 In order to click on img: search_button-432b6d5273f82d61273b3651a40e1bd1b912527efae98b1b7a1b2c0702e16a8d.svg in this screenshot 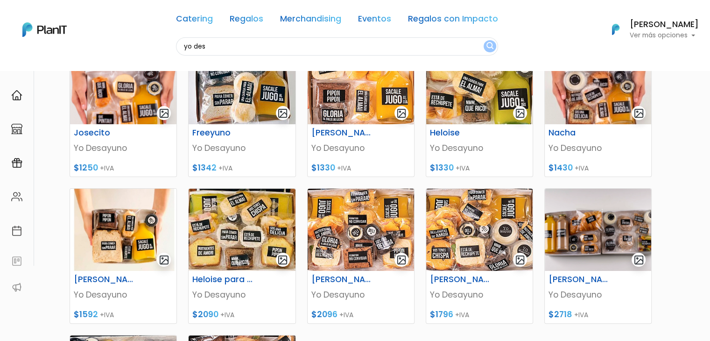, I will do `click(490, 46)`.